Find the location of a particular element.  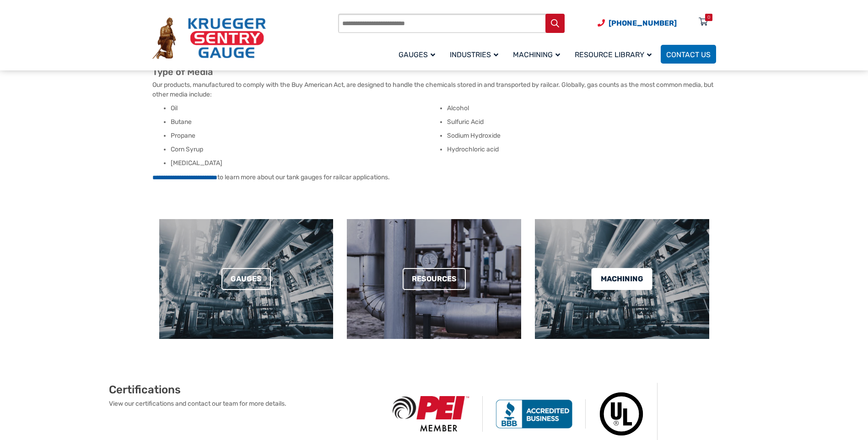

a: Industries is located at coordinates (476, 54).